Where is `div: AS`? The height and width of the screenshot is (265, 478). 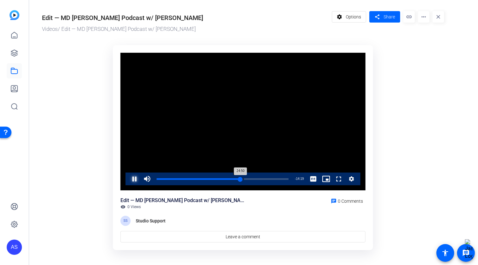
div: AS is located at coordinates (14, 247).